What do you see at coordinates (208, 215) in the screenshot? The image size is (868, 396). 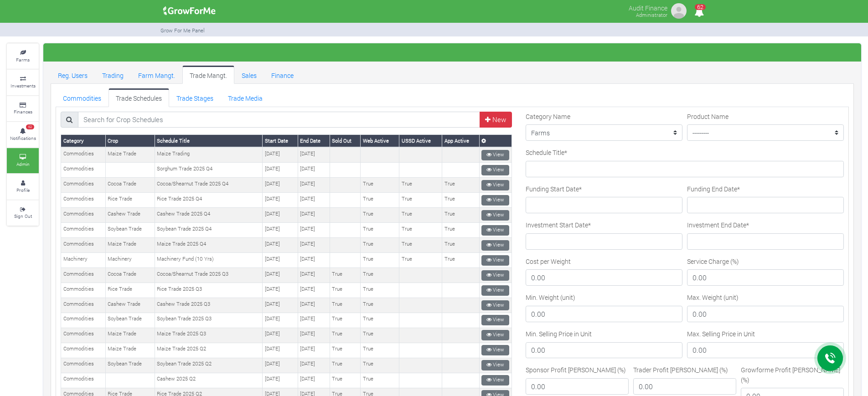 I see `td: Cashew Trade 2025 Q4` at bounding box center [208, 215].